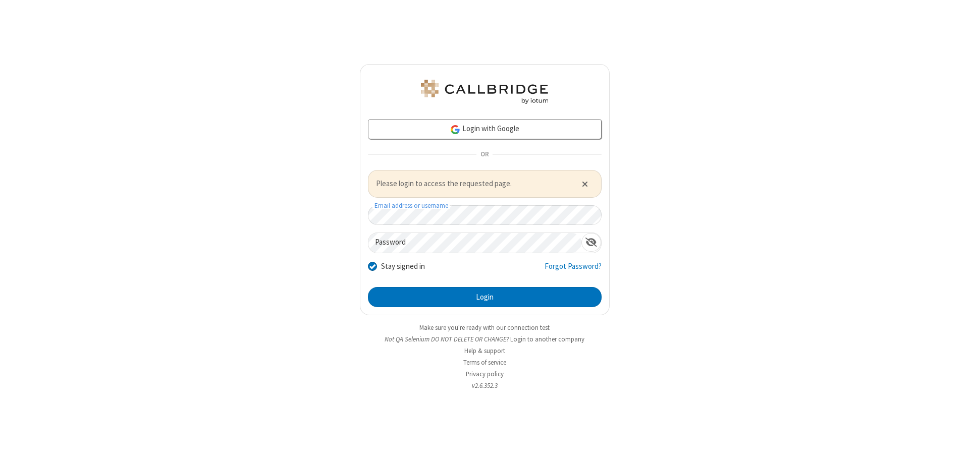  Describe the element at coordinates (472, 184) in the screenshot. I see `span: Please login to access the requested page.` at that location.